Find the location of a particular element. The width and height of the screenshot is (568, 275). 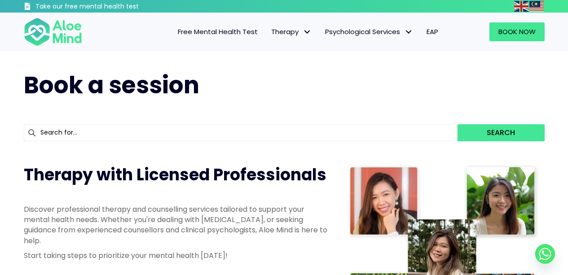

span: EAP is located at coordinates (432, 31).